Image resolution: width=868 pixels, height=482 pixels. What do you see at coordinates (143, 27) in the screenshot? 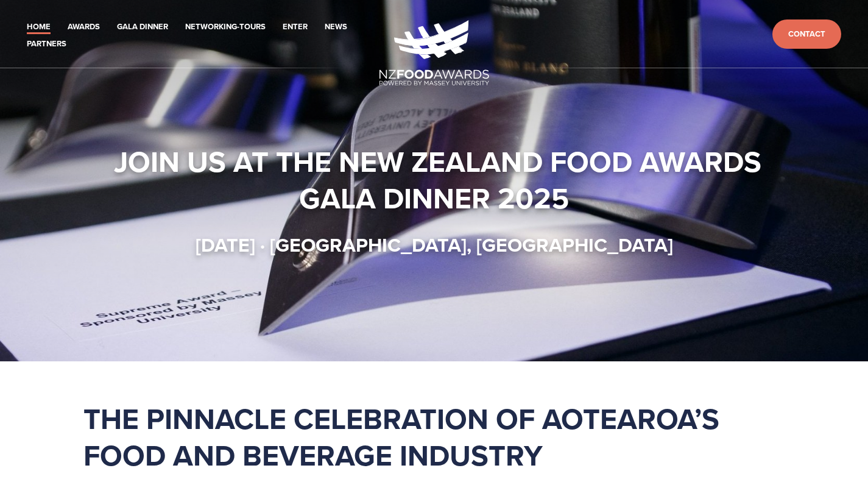
I see `a: Gala Dinner` at bounding box center [143, 27].